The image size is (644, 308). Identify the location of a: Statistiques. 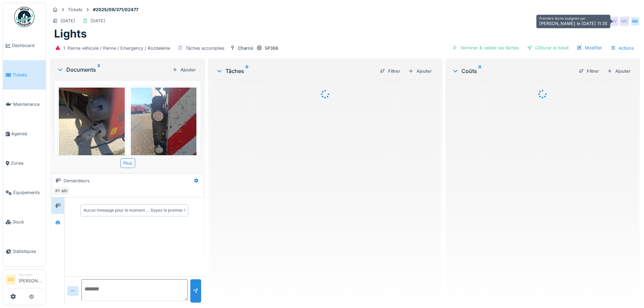
(24, 251).